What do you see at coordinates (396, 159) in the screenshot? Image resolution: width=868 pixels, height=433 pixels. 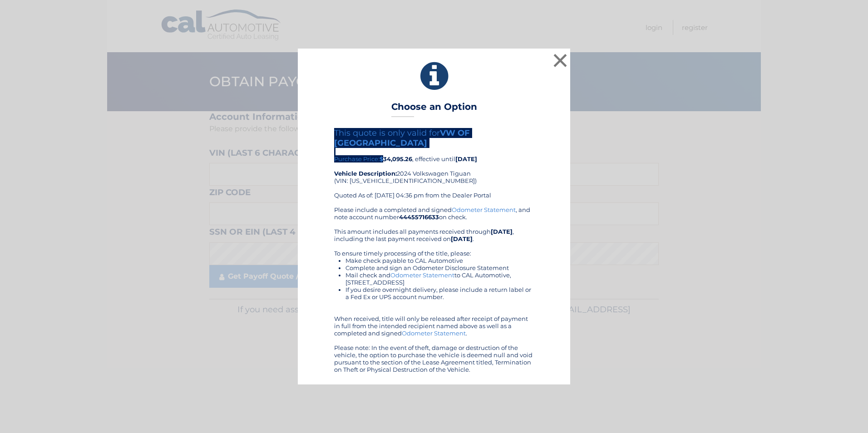 I see `b: $34,095.26` at bounding box center [396, 159].